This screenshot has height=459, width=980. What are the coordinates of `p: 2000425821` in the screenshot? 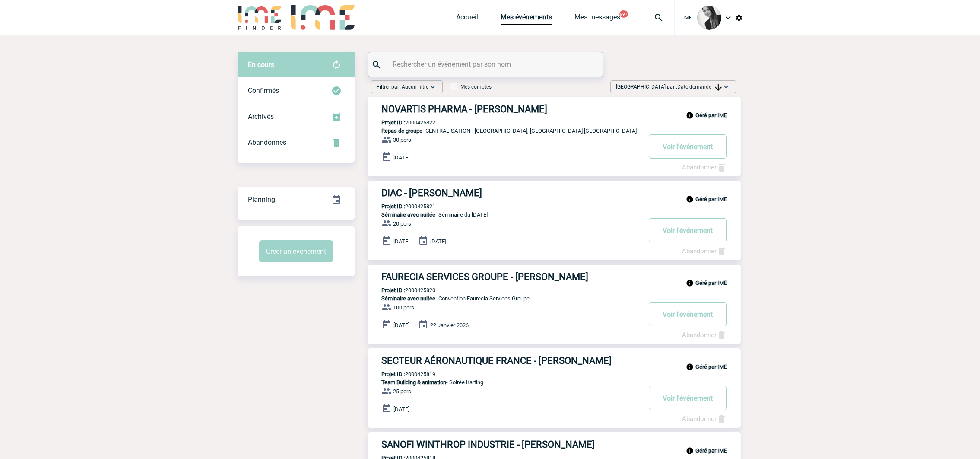 It's located at (401, 206).